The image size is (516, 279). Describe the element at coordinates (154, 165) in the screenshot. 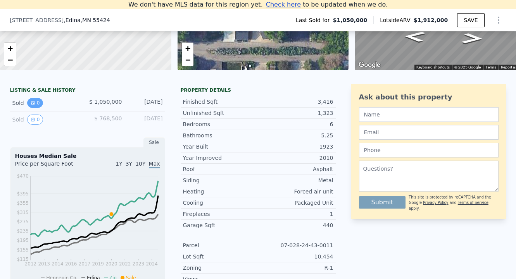

I see `span: Max` at that location.